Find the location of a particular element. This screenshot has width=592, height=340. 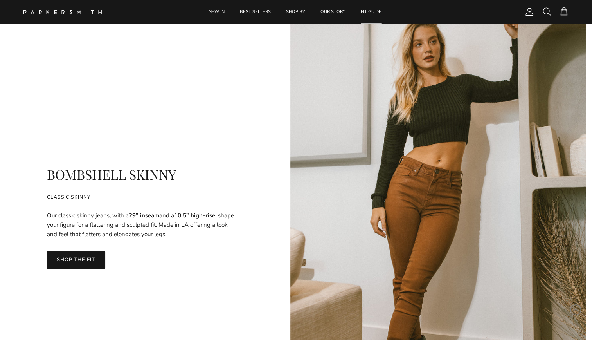

a: Parker Smith is located at coordinates (63, 12).